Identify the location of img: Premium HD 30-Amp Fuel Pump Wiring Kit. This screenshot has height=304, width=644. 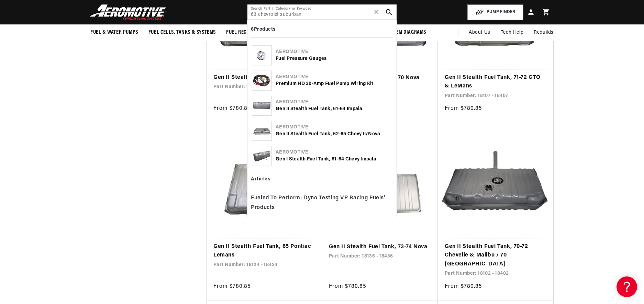
(262, 80).